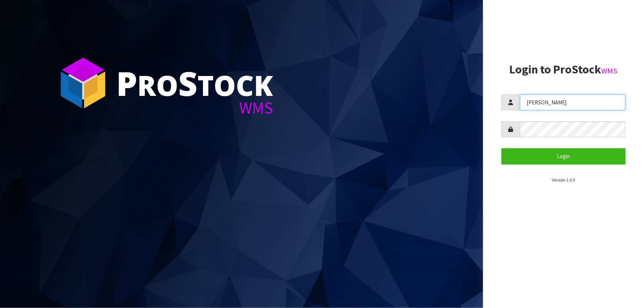 The height and width of the screenshot is (308, 644). I want to click on h2: Login to ProStock, so click(564, 69).